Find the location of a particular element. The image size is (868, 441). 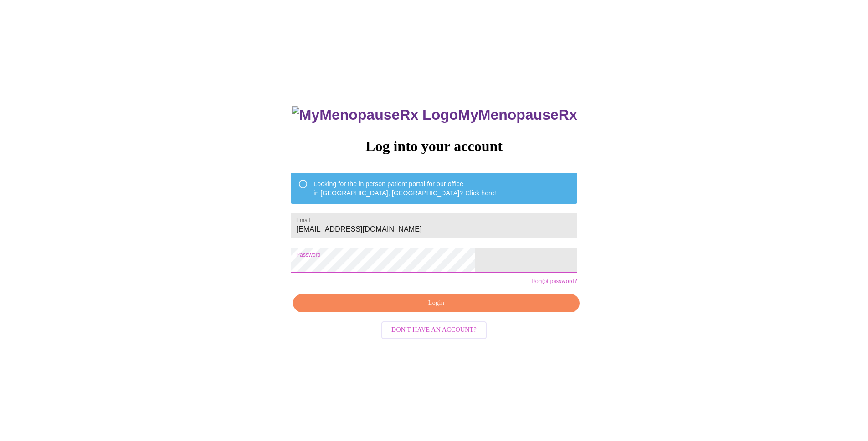

button: Don't have an account? is located at coordinates (434, 330).